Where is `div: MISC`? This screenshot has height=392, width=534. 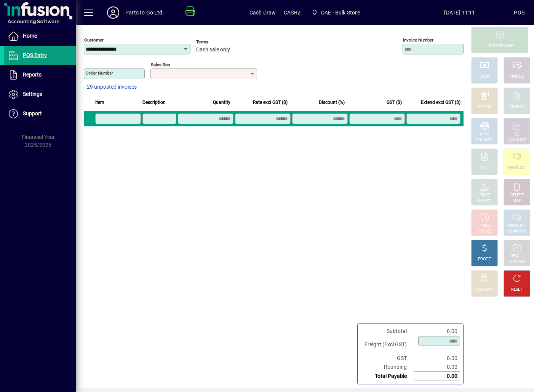
div: MISC is located at coordinates (485, 135).